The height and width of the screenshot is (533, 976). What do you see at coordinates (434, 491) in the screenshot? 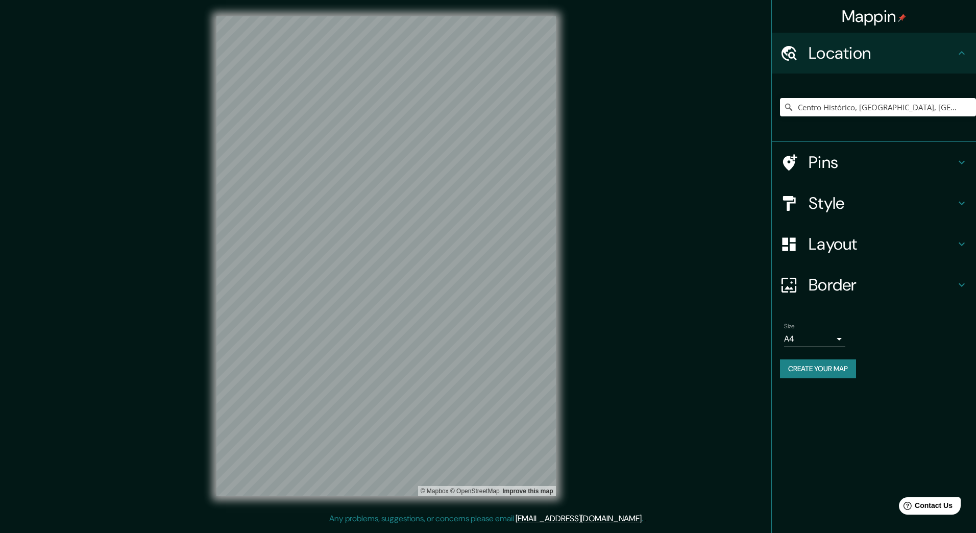
I see `a: Mapbox` at bounding box center [434, 491].